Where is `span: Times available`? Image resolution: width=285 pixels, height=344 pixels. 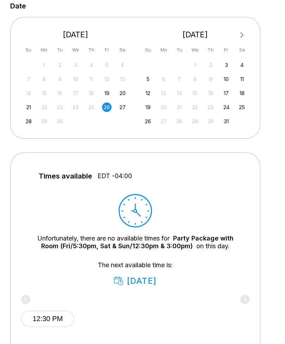 span: Times available is located at coordinates (66, 176).